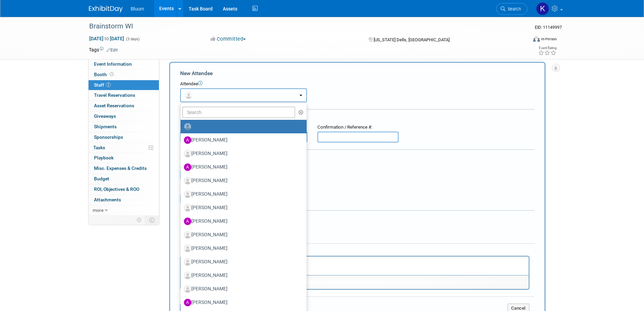 This screenshot has width=644, height=311. Describe the element at coordinates (228, 39) in the screenshot. I see `button: Committed` at that location.